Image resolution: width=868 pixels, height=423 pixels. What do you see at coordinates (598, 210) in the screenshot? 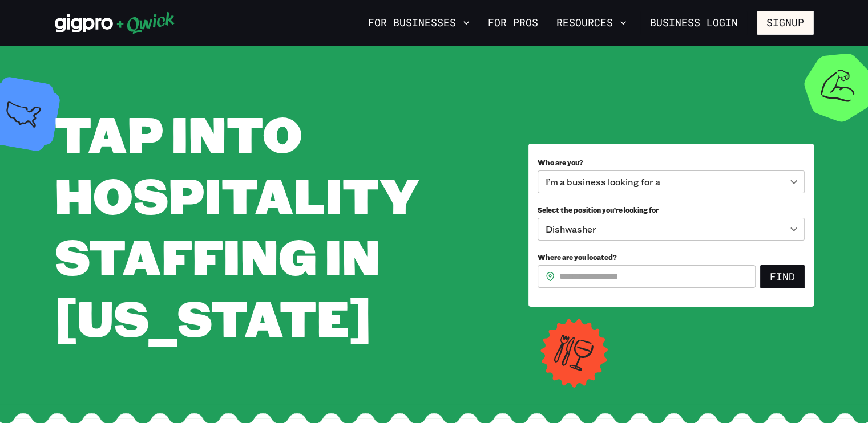
I see `span: Select the position you’re looking for` at bounding box center [598, 210].